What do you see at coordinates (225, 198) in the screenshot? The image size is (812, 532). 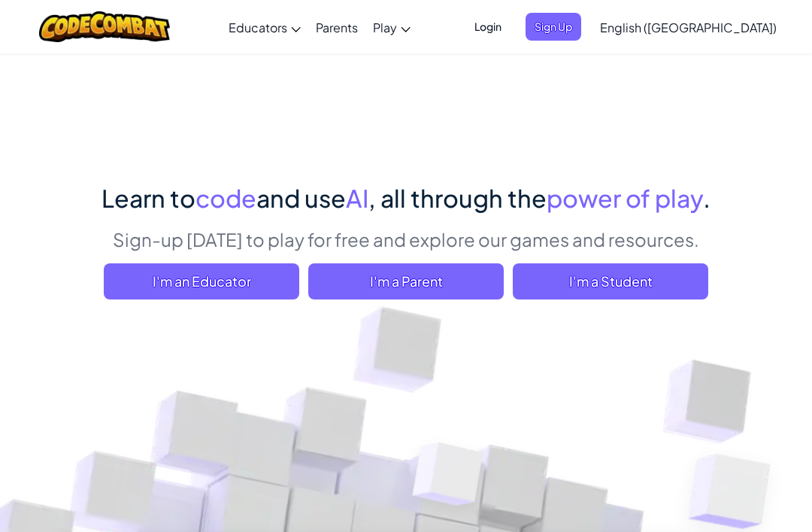 I see `span: code` at bounding box center [225, 198].